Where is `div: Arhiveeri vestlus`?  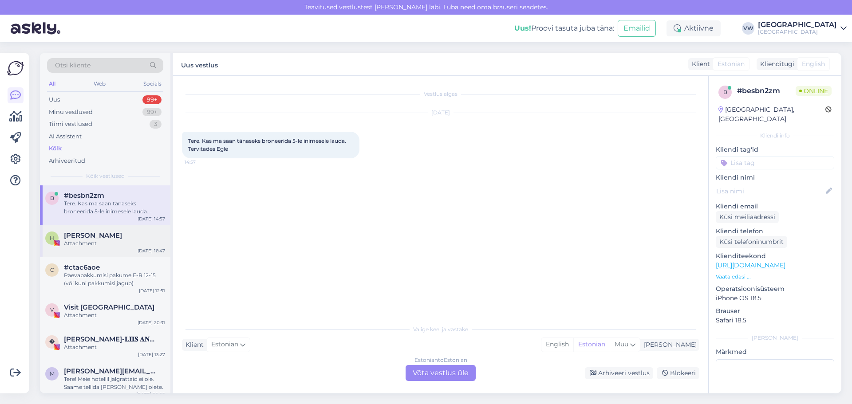
div: Arhiveeri vestlus is located at coordinates (619, 373).